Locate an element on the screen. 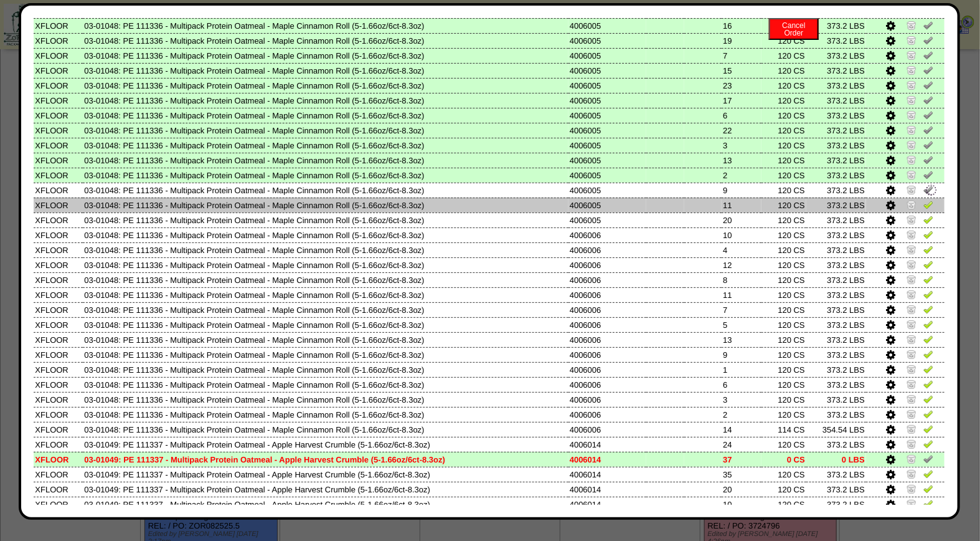 The height and width of the screenshot is (541, 980). td: 1 is located at coordinates (741, 370).